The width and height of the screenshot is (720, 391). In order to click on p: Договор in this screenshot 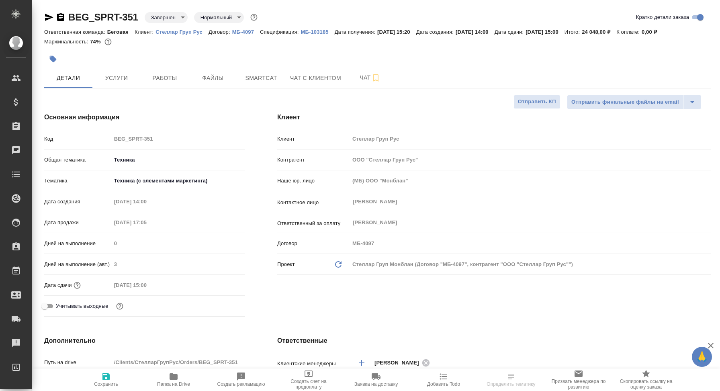, I will do `click(314, 244)`.